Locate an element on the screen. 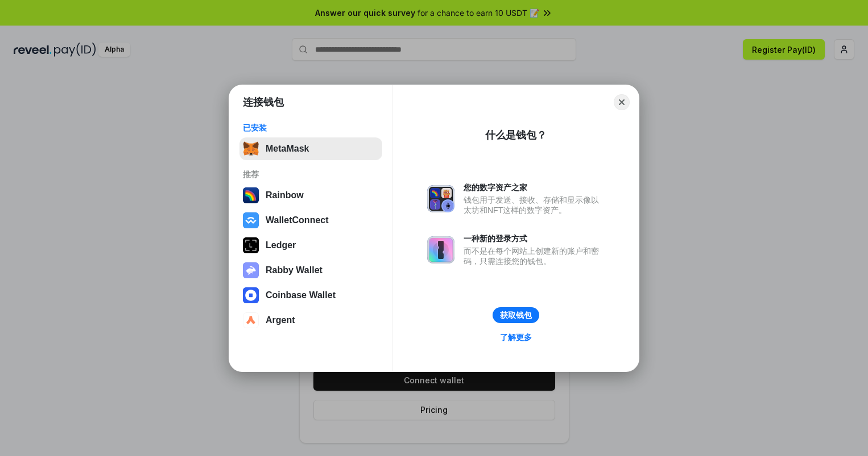 The image size is (868, 456). button: WalletConnect is located at coordinates (310, 221).